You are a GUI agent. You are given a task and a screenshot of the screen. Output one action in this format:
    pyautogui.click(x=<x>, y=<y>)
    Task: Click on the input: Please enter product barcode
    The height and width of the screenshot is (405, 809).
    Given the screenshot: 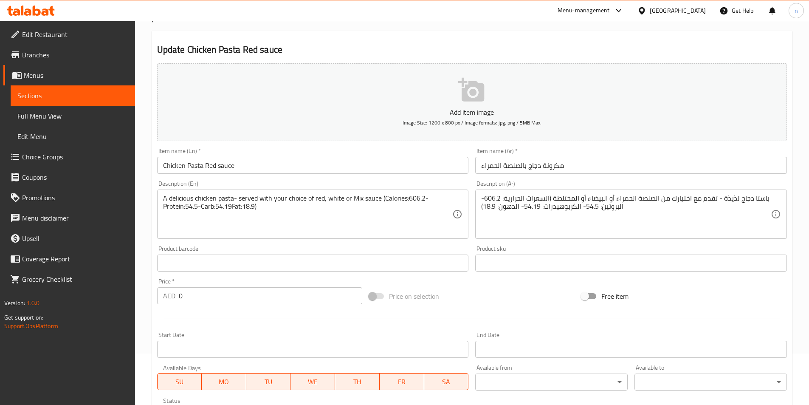 What is the action you would take?
    pyautogui.click(x=313, y=263)
    